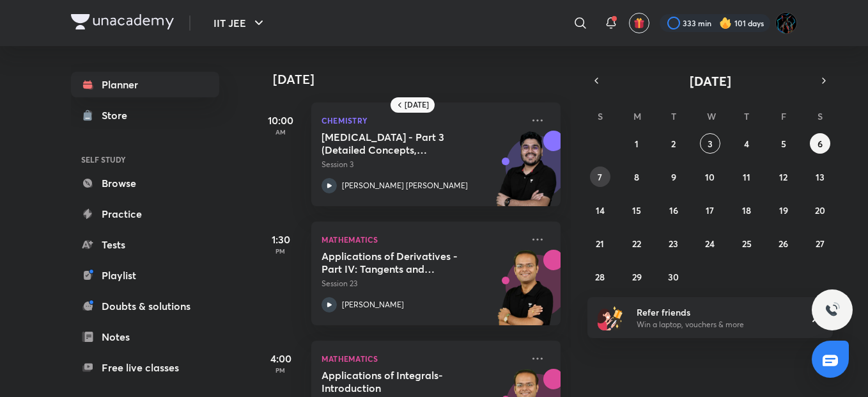  What do you see at coordinates (747, 144) in the screenshot?
I see `button: September 4, 2025` at bounding box center [747, 144].